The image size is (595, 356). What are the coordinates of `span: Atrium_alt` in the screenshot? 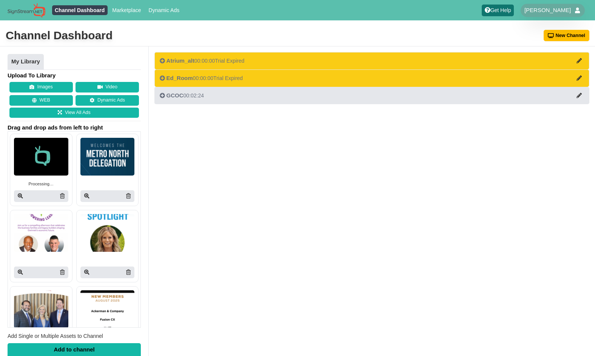 It's located at (181, 60).